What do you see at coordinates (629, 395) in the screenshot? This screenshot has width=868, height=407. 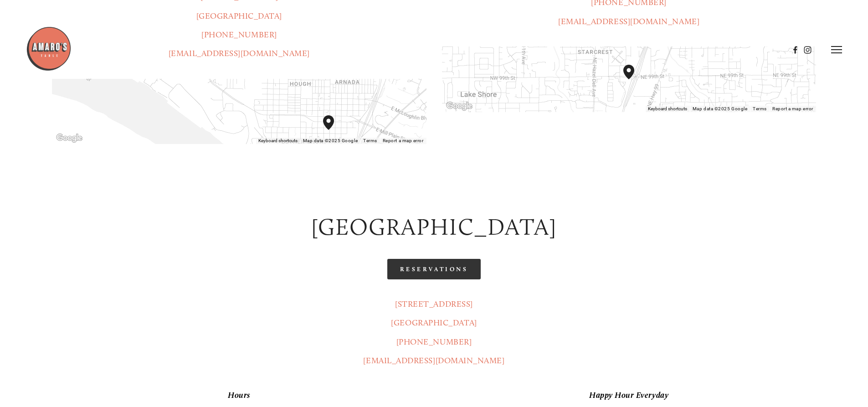 I see `em: Happy Hour Everyday` at bounding box center [629, 395].